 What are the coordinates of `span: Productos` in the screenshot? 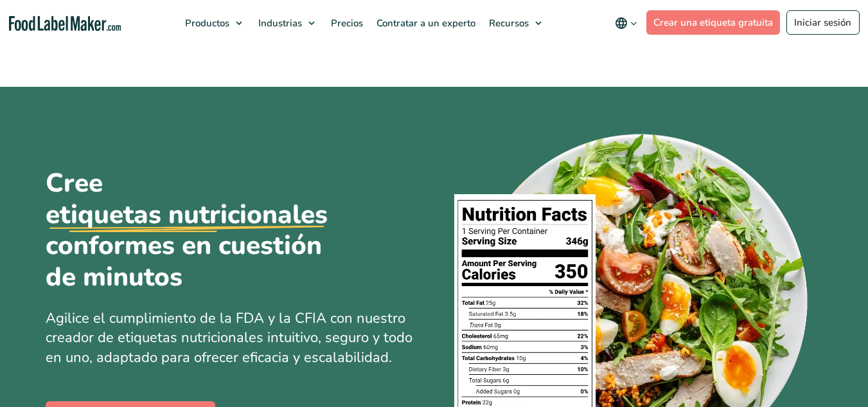 It's located at (206, 23).